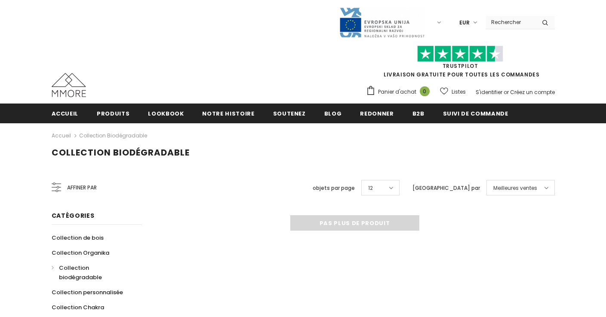 Image resolution: width=606 pixels, height=317 pixels. What do you see at coordinates (377, 113) in the screenshot?
I see `a: Redonner` at bounding box center [377, 113].